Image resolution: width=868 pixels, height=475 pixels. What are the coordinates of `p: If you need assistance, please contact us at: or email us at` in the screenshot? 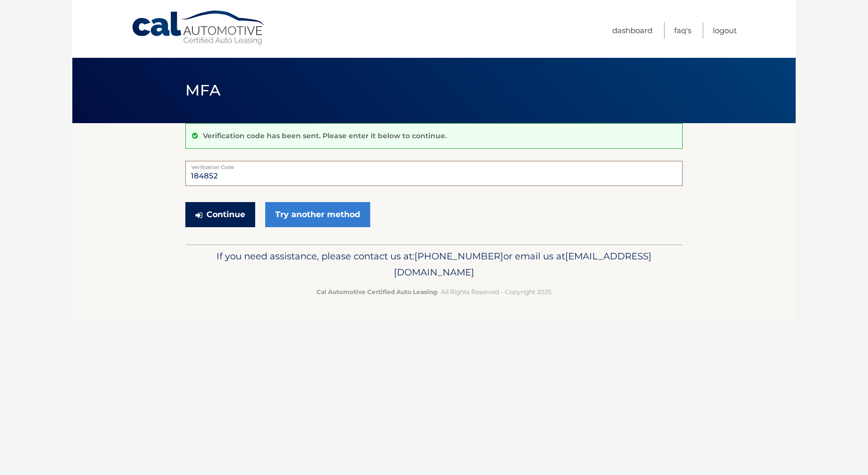 It's located at (434, 264).